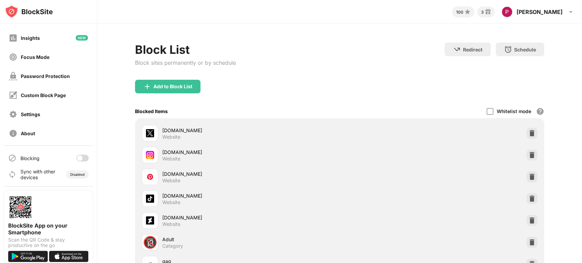 The height and width of the screenshot is (263, 582). What do you see at coordinates (12, 158) in the screenshot?
I see `img: blocking-icon.svg` at bounding box center [12, 158].